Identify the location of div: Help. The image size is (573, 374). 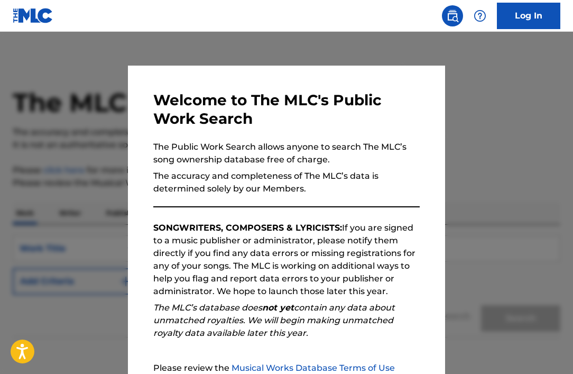
(480, 16).